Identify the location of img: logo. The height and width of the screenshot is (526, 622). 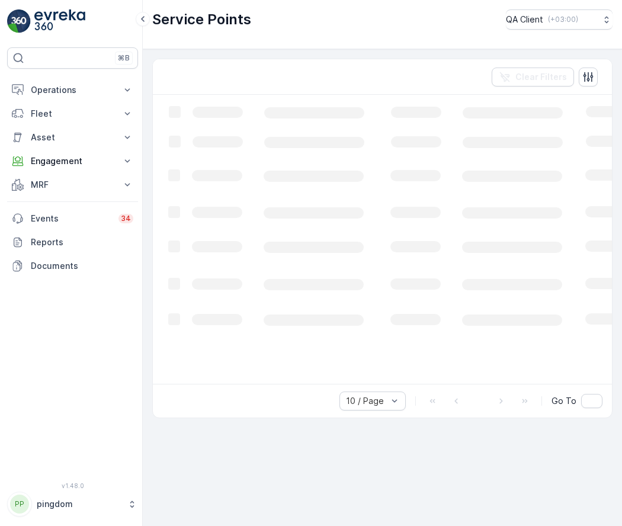
(19, 21).